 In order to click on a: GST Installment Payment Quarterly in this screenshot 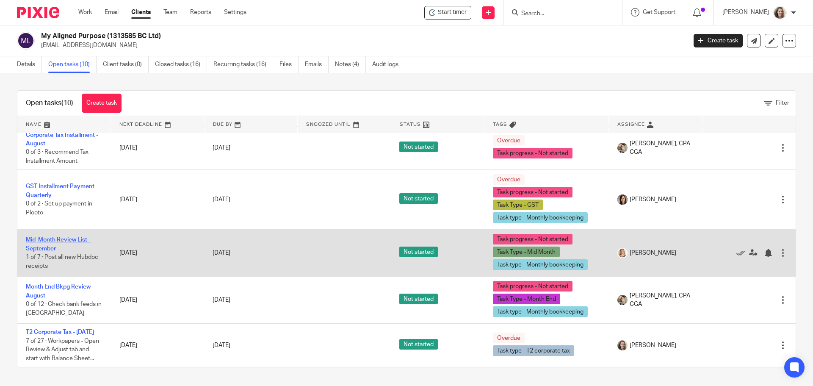, I will do `click(60, 190)`.